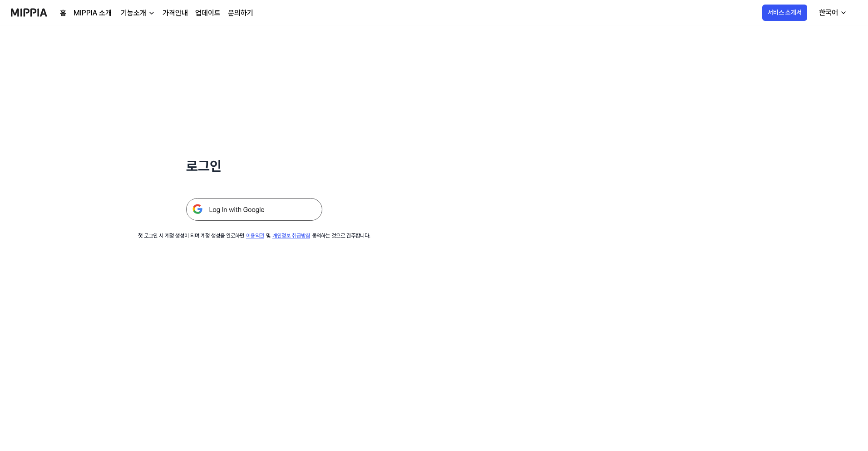  I want to click on a: 개인정보 취급방침, so click(291, 236).